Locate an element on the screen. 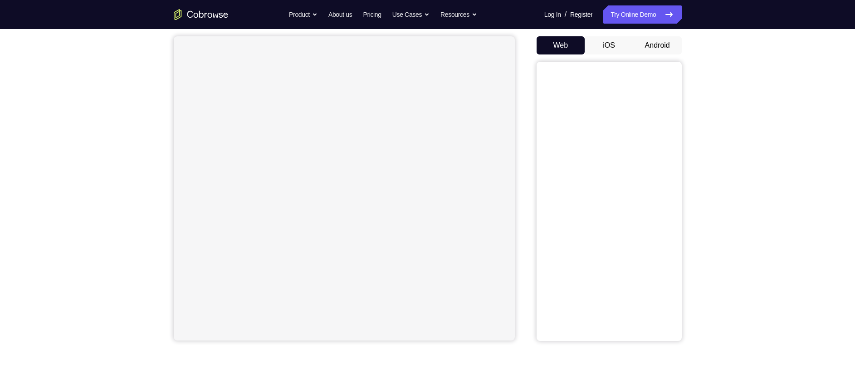 The image size is (855, 380). button: Product is located at coordinates (303, 15).